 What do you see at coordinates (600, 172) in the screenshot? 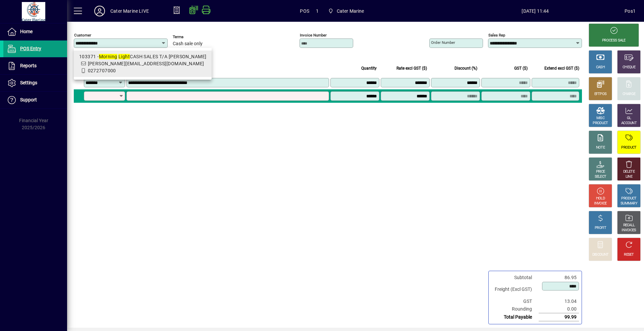
I see `div: PRICE` at bounding box center [600, 172].